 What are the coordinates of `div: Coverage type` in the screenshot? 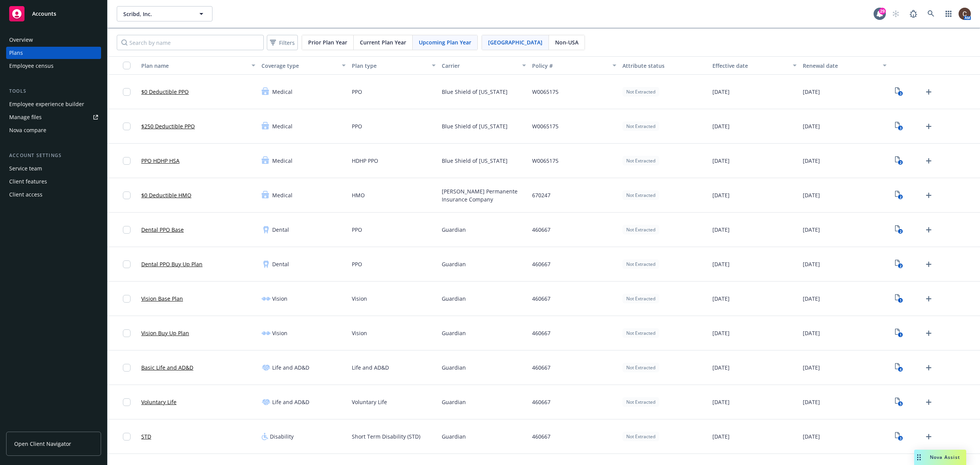 It's located at (300, 66).